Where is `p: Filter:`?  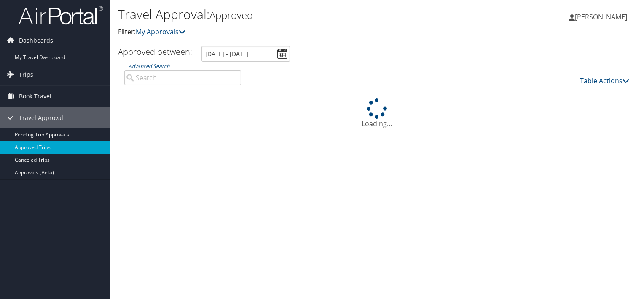 p: Filter: is located at coordinates (290, 32).